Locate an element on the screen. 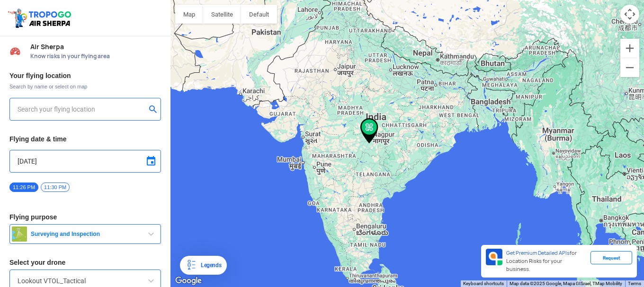 This screenshot has height=287, width=644. button: Keyboard shortcuts is located at coordinates (483, 284).